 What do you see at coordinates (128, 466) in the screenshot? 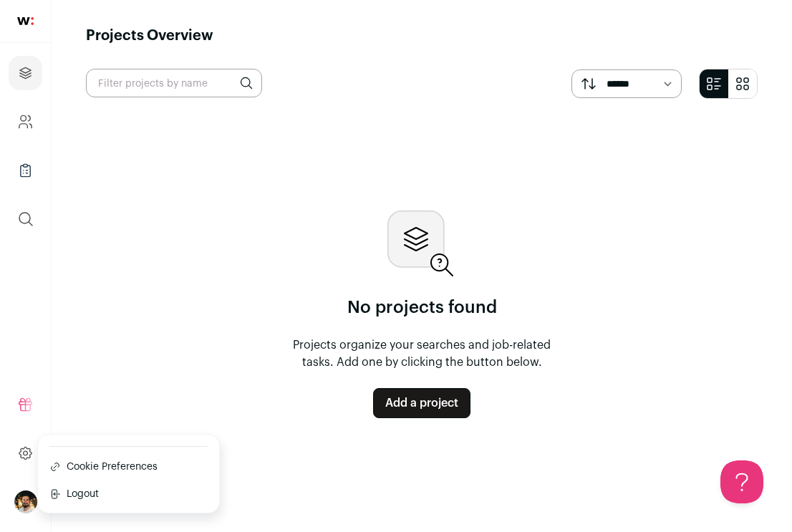
I see `a: Cookie Preferences` at bounding box center [128, 466].